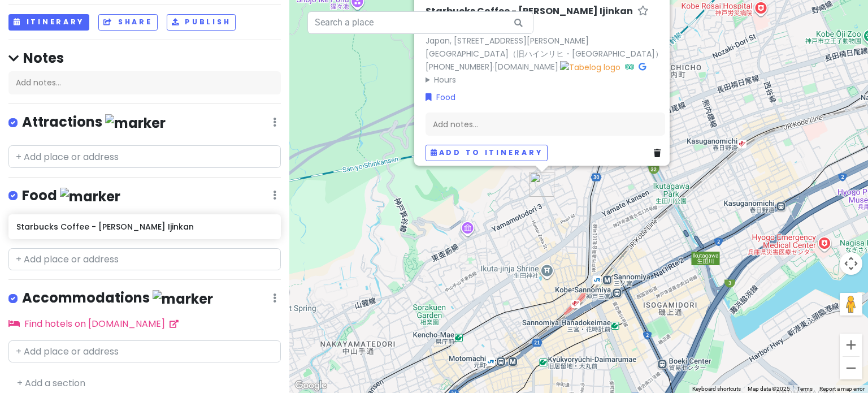  Describe the element at coordinates (440, 97) in the screenshot. I see `a: Food` at that location.